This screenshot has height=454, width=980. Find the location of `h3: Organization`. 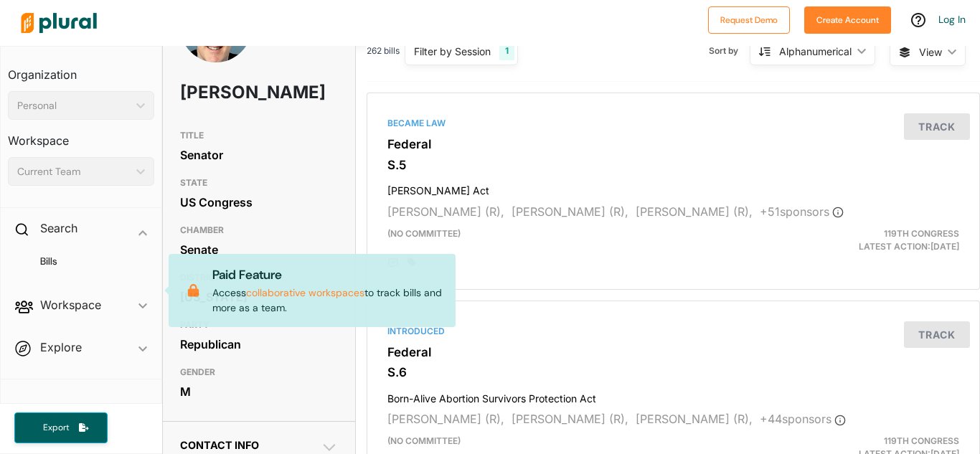

h3: Organization is located at coordinates (81, 70).